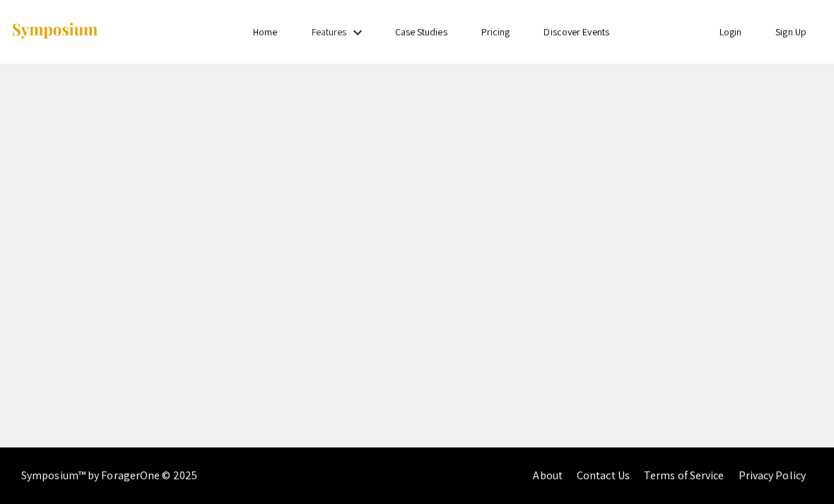  I want to click on a: Contact Us, so click(603, 474).